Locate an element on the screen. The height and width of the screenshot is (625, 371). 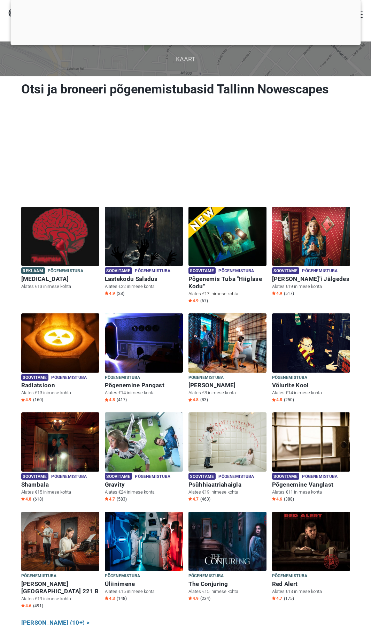
img: Radiatsioon is located at coordinates (60, 343).